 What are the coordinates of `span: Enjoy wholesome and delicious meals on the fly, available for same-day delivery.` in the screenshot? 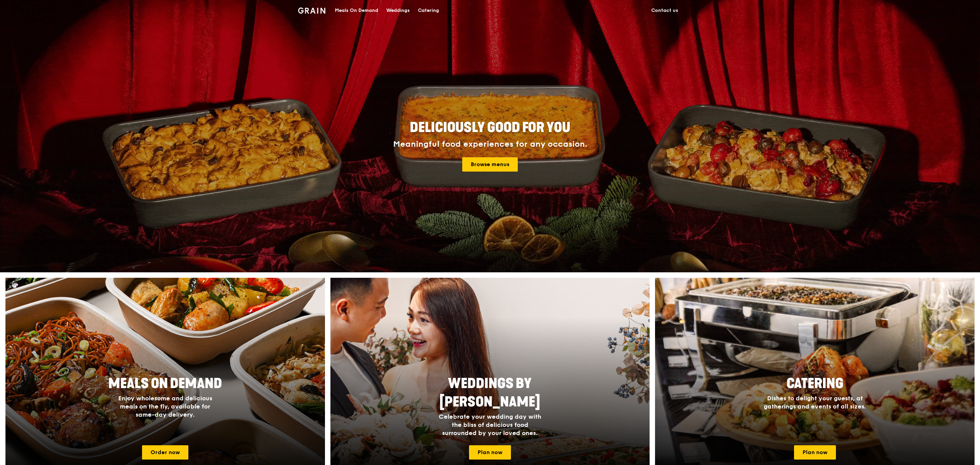 It's located at (165, 406).